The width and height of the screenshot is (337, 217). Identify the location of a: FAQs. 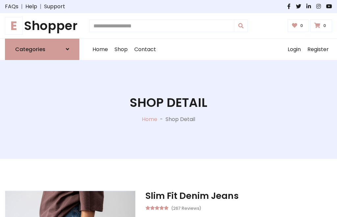
(12, 7).